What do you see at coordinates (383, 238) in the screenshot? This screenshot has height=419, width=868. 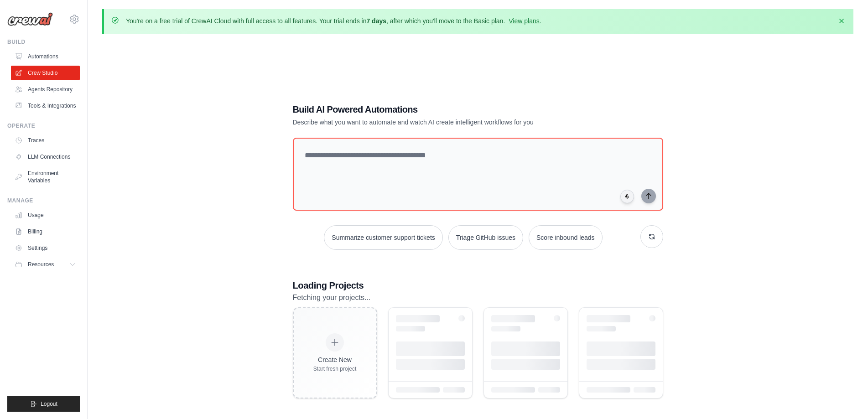 I see `button: Summarize customer support tickets` at bounding box center [383, 238].